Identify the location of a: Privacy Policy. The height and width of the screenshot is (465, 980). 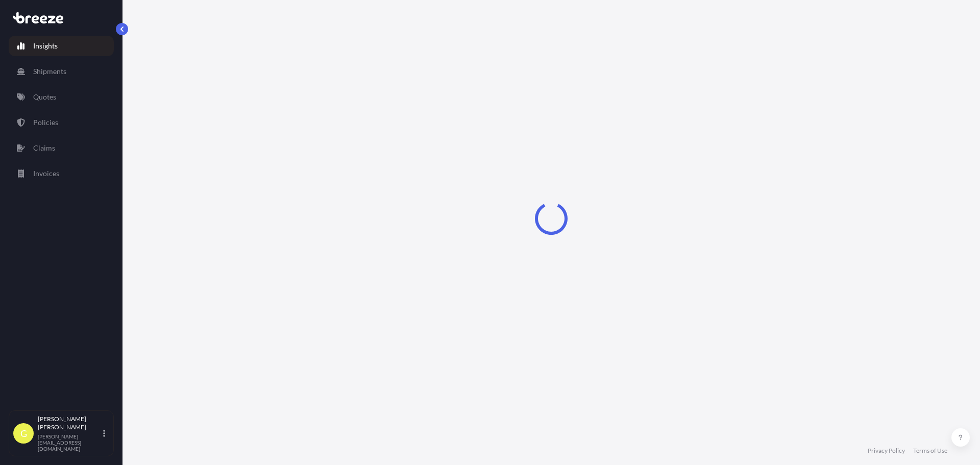
(886, 451).